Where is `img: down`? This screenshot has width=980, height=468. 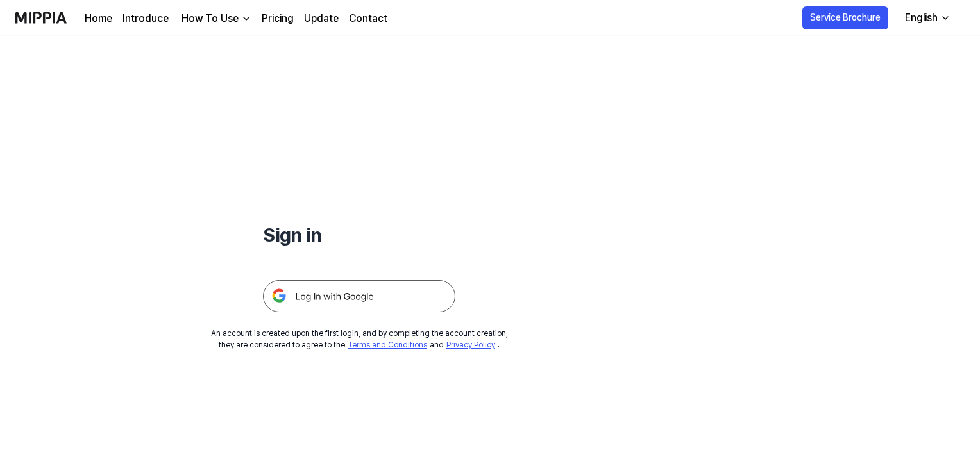
img: down is located at coordinates (246, 18).